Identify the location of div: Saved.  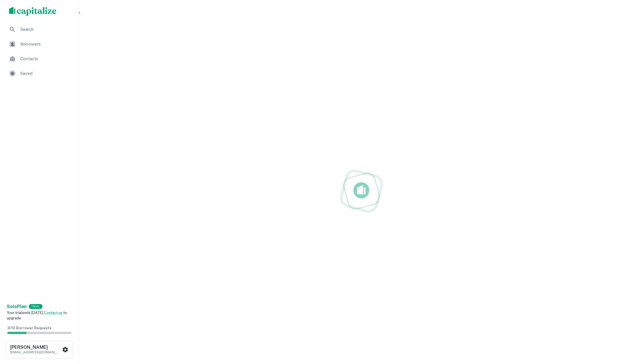
(39, 74).